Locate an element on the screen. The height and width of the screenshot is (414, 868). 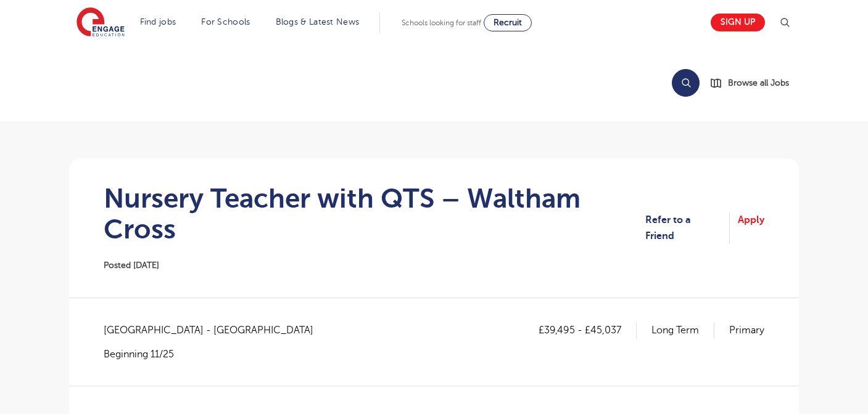
button: Search is located at coordinates (685, 83).